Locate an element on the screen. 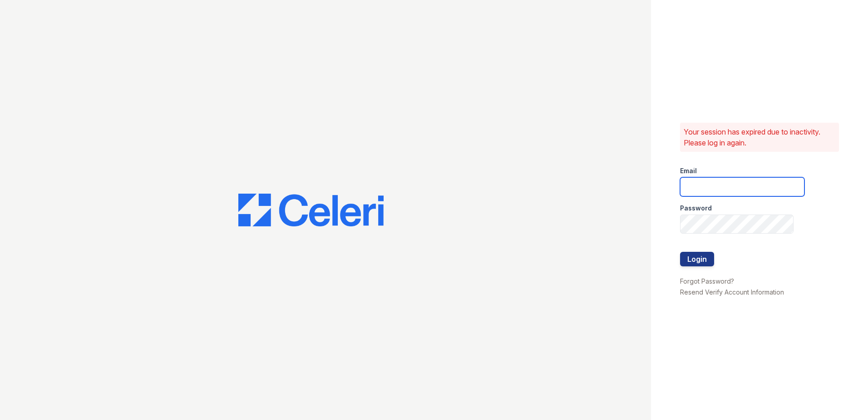 Image resolution: width=868 pixels, height=420 pixels. a: Forgot Password? is located at coordinates (707, 281).